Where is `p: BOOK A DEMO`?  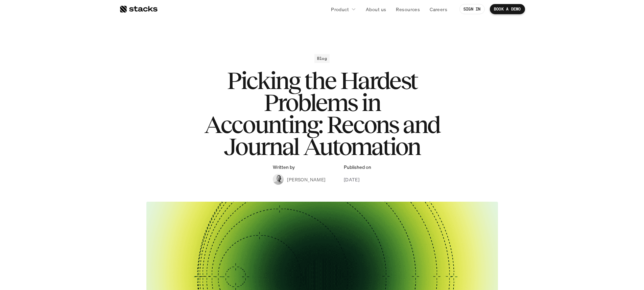
p: BOOK A DEMO is located at coordinates (507, 9).